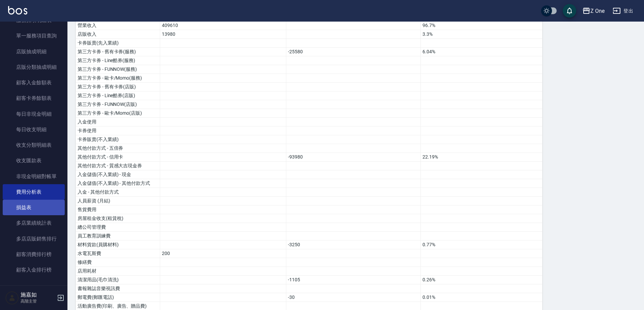  What do you see at coordinates (34, 98) in the screenshot?
I see `a: 顧客卡券餘額表` at bounding box center [34, 98].